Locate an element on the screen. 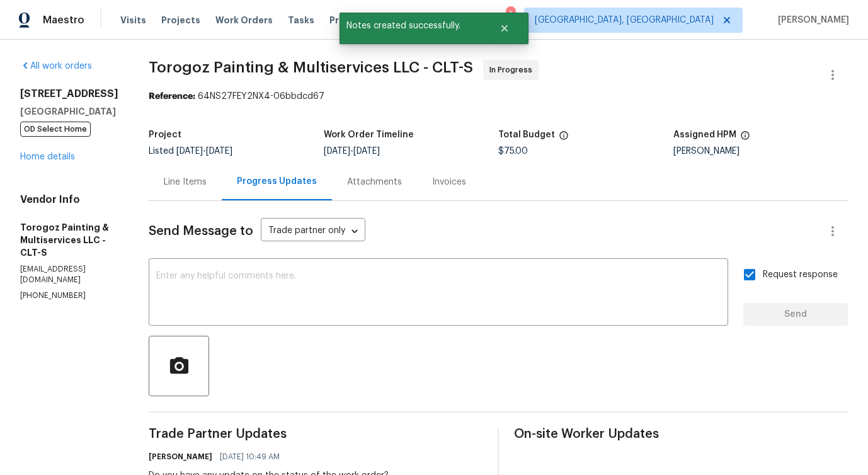 This screenshot has height=475, width=868. span: On-site Worker Updates is located at coordinates (681, 434).